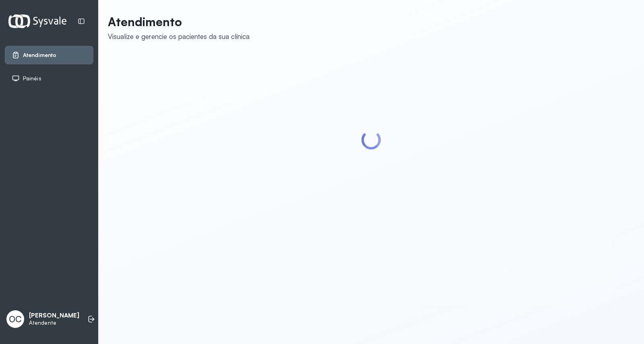 The image size is (644, 344). What do you see at coordinates (179, 22) in the screenshot?
I see `p: Atendimento` at bounding box center [179, 22].